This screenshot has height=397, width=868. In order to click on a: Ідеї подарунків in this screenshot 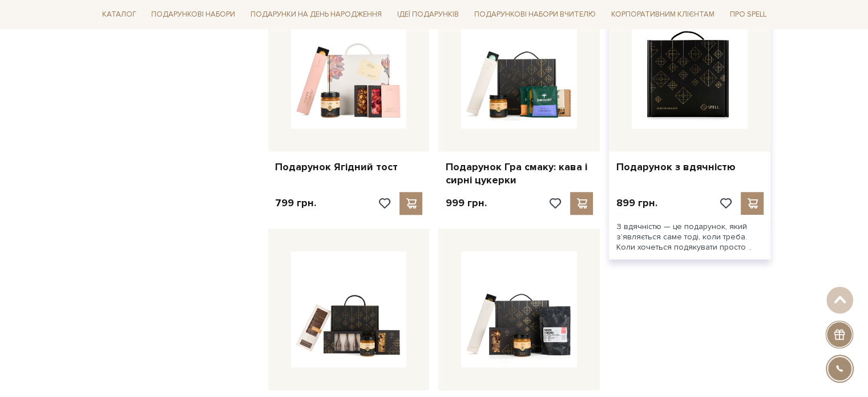, I will do `click(428, 14)`.